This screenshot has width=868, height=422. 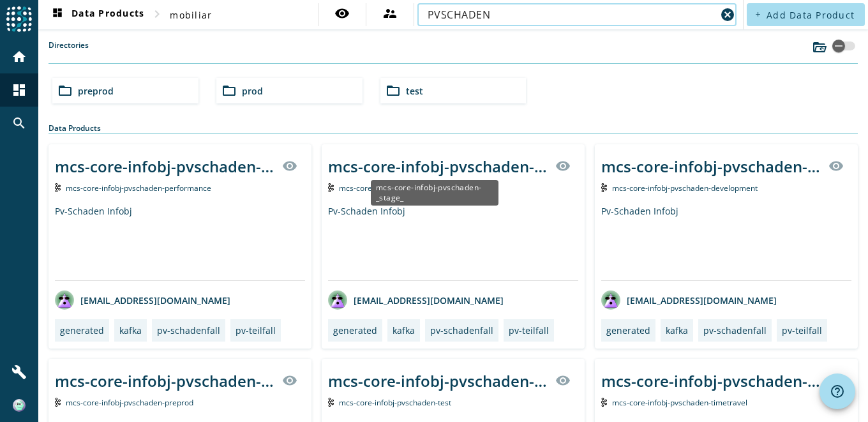 I want to click on img: Kafka Topic: mcs-core-infobj-pvschaden-prod, so click(x=331, y=188).